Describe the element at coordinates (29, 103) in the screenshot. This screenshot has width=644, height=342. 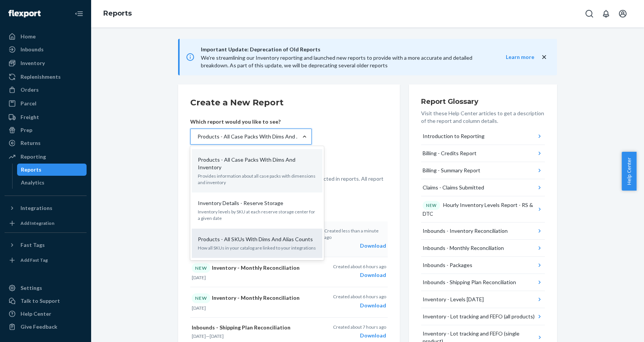
I see `div: Parcel` at that location.